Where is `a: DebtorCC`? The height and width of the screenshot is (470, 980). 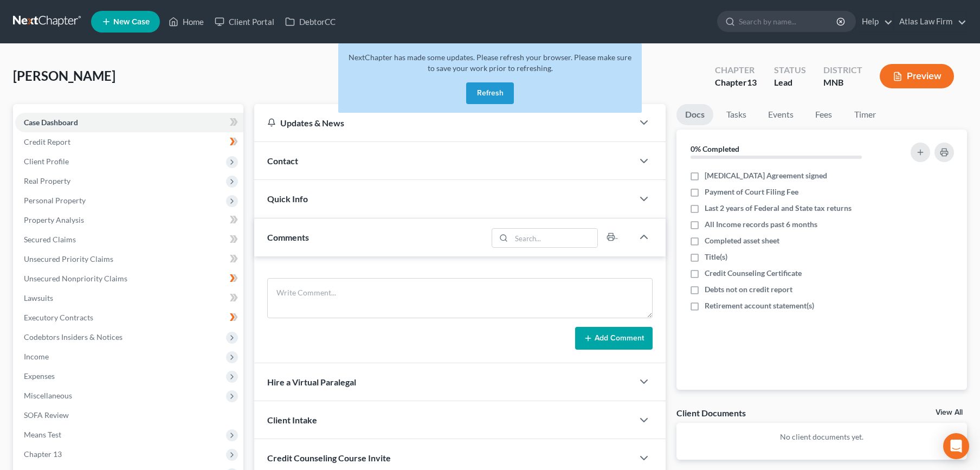 a: DebtorCC is located at coordinates (310, 22).